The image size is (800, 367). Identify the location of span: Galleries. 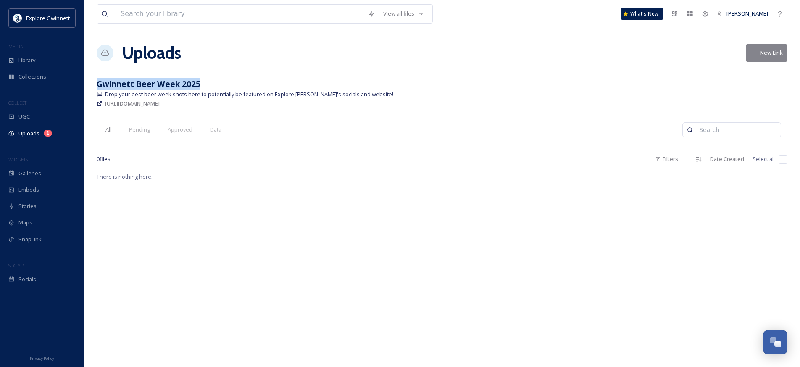
(30, 173).